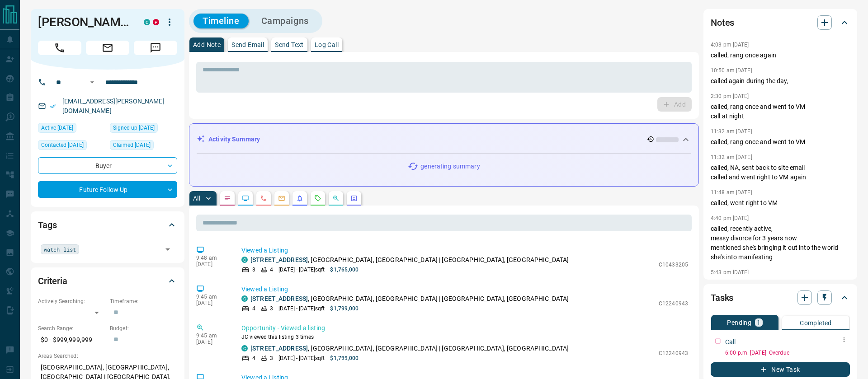  What do you see at coordinates (71, 340) in the screenshot?
I see `p: $0 - $999,999,999` at bounding box center [71, 340].